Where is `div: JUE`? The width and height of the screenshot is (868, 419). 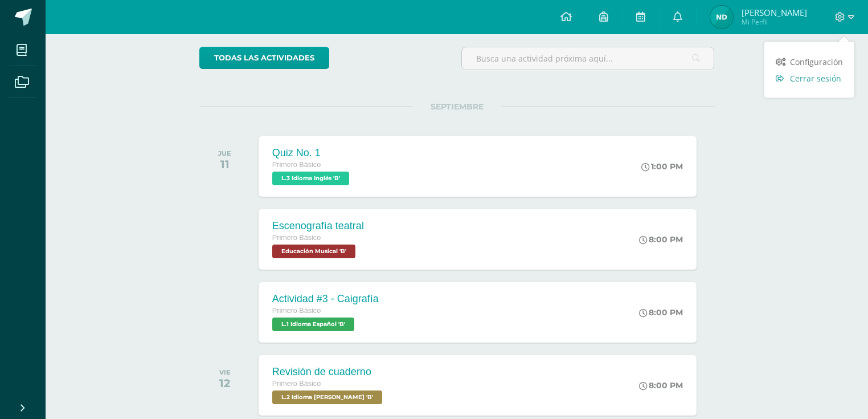 div: JUE is located at coordinates (224, 153).